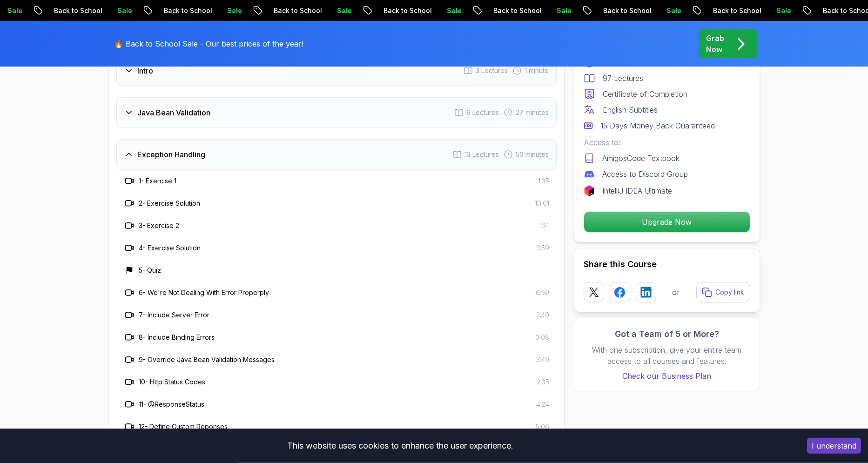 The image size is (868, 463). What do you see at coordinates (542, 427) in the screenshot?
I see `span: 5:06` at bounding box center [542, 427].